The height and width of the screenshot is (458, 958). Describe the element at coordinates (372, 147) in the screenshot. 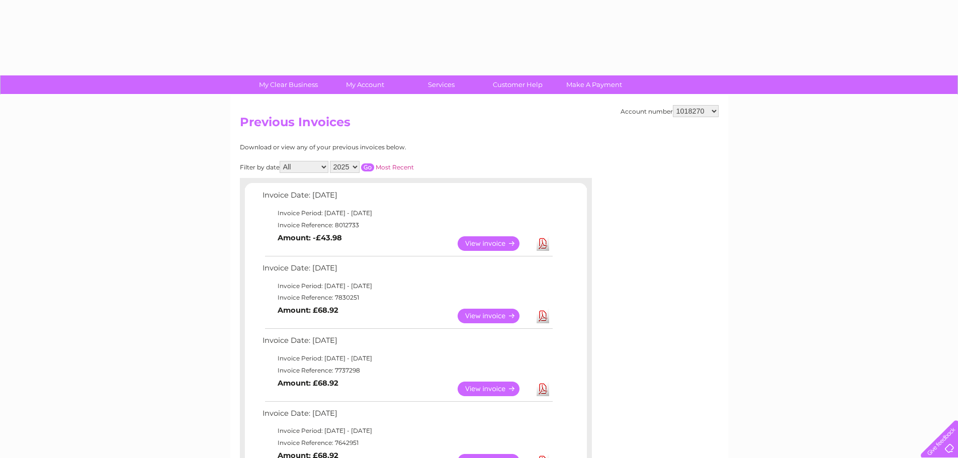

I see `div: Download or view any of your previous invoices below.` at that location.